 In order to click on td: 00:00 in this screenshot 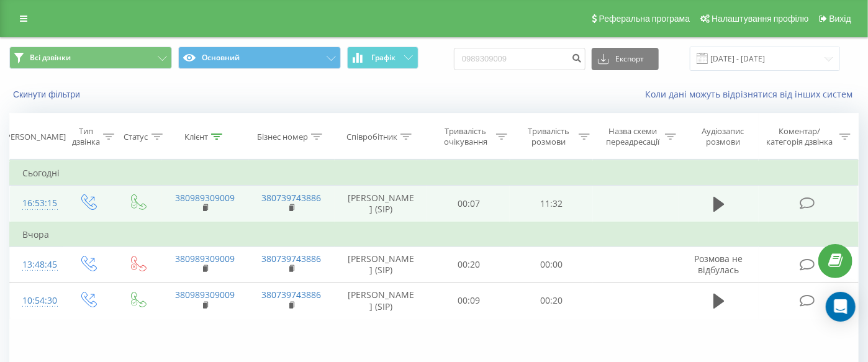, I will do `click(551, 265)`.